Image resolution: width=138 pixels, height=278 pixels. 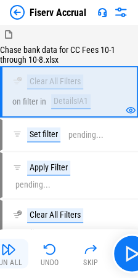 I want to click on img: Run All, so click(x=9, y=249).